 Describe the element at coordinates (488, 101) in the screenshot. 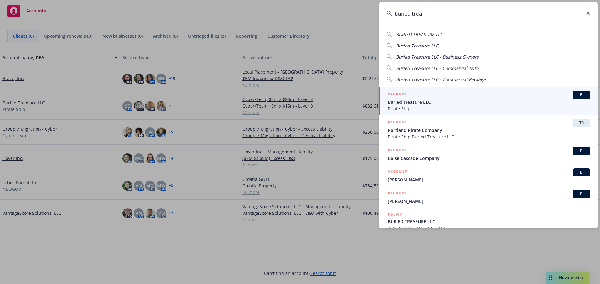

I see `a: ACCOUNTBIBuried Treasure LLCPirate Ship` at that location.